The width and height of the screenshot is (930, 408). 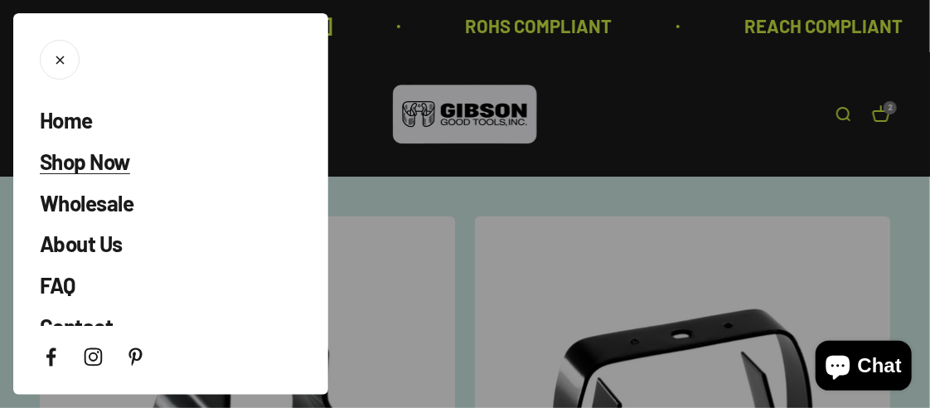 I want to click on a: Follow on Facebook, so click(x=51, y=356).